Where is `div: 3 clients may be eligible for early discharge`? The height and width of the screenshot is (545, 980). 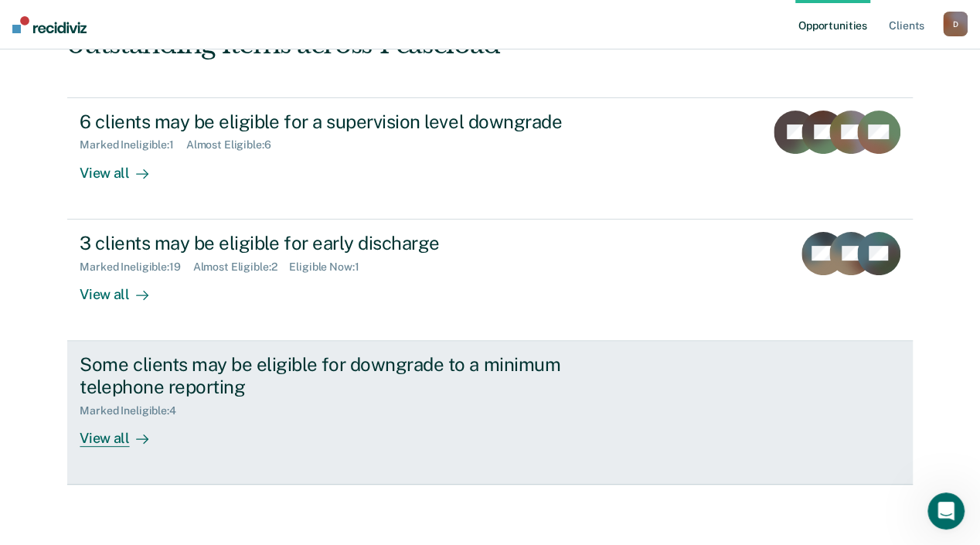 div: 3 clients may be eligible for early discharge is located at coordinates (351, 242).